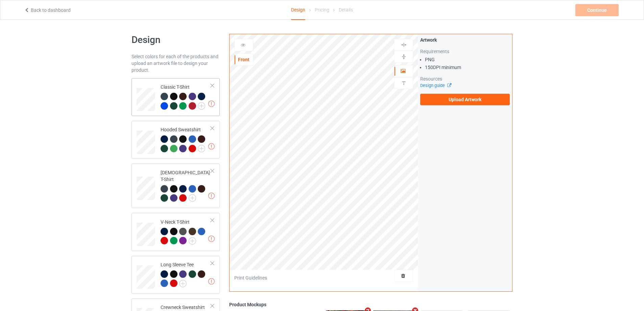  What do you see at coordinates (465, 52) in the screenshot?
I see `div: Requirements` at bounding box center [465, 52].